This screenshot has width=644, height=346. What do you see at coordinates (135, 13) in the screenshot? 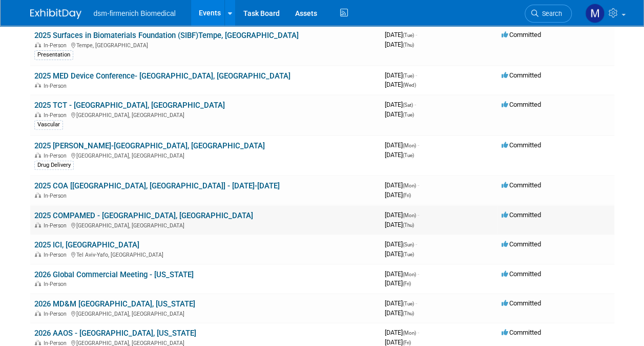
I see `span: dsm-firmenich Biomedical` at bounding box center [135, 13].